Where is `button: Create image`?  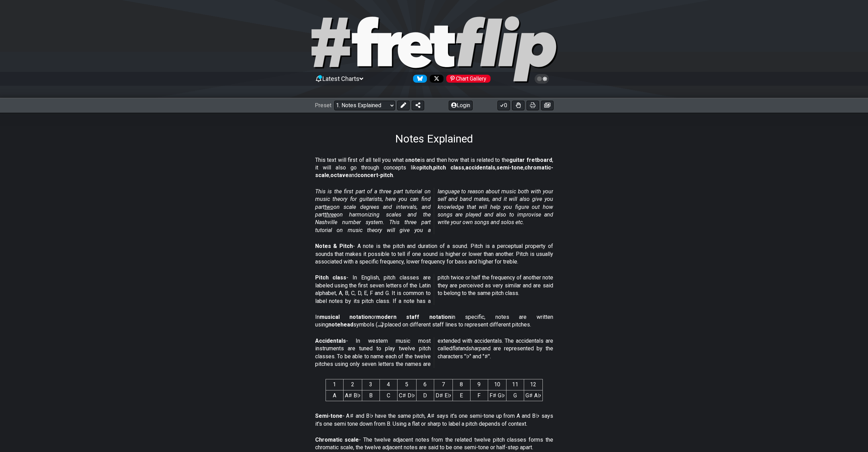 button: Create image is located at coordinates (547, 106).